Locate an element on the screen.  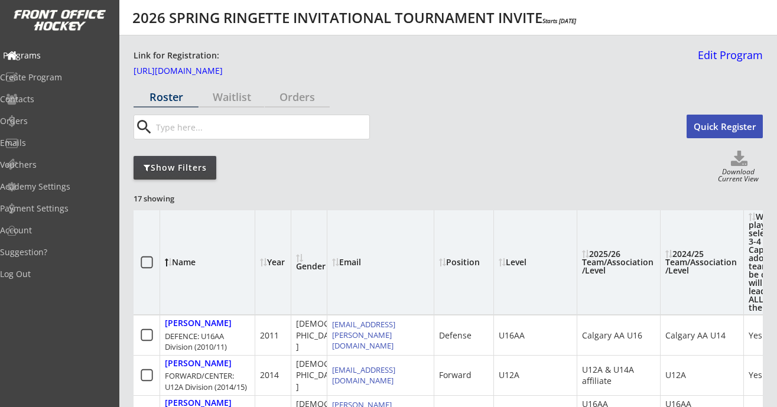
div: 2014 is located at coordinates (269, 375).